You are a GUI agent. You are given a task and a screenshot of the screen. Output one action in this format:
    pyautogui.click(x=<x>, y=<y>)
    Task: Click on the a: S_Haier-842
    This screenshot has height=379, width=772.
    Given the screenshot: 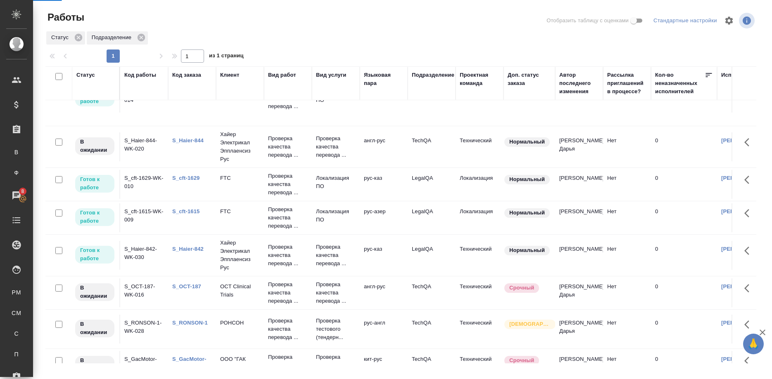 What is the action you would take?
    pyautogui.click(x=188, y=249)
    